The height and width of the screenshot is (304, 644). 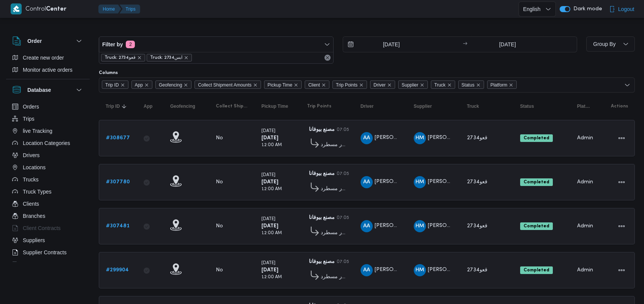 I want to click on span: Trips, so click(x=29, y=119).